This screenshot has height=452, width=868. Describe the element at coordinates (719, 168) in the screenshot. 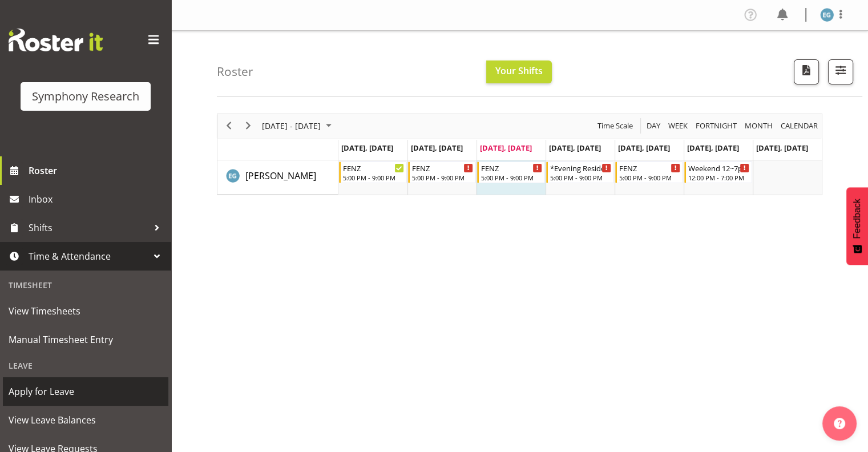

I see `div: Weekend 12~7pm` at that location.